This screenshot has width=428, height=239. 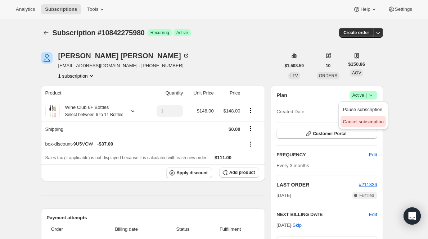 I want to click on span: Subscription #10842275980, so click(x=99, y=33).